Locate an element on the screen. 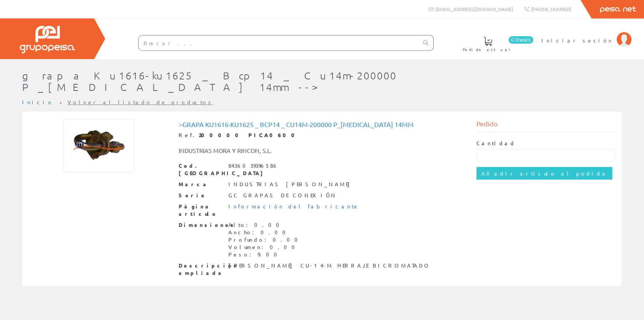 The image size is (644, 320). a: Información del fabricante is located at coordinates (294, 207).